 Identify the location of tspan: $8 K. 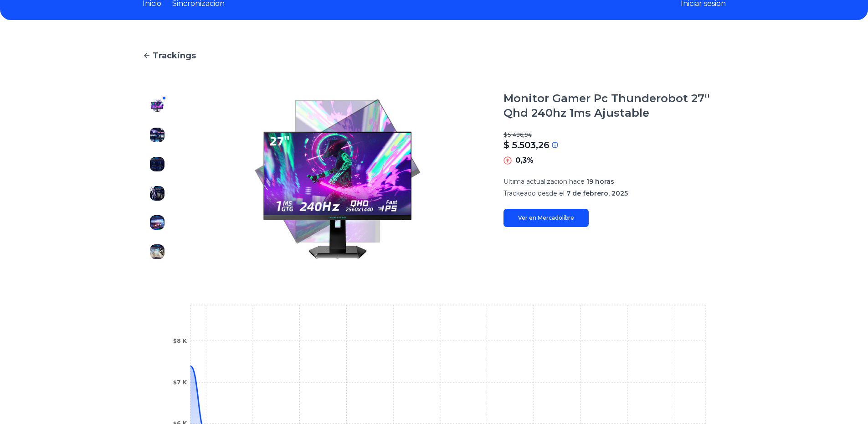
(180, 341).